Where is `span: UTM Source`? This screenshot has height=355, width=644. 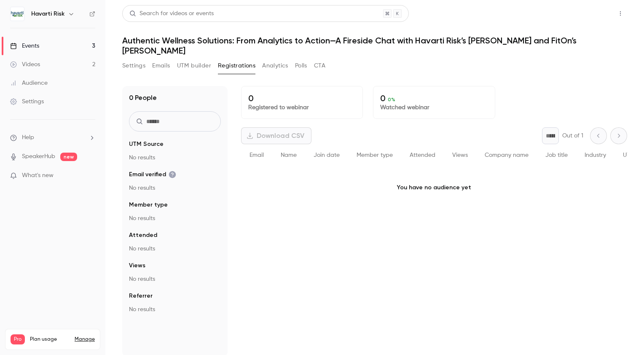 span: UTM Source is located at coordinates (146, 144).